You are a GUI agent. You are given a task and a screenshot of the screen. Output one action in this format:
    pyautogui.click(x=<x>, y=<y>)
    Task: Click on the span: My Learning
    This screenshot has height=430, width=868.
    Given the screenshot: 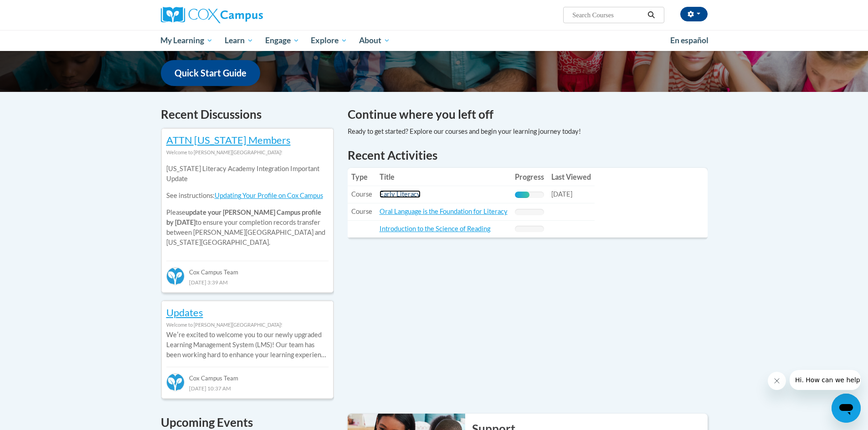 What is the action you would take?
    pyautogui.click(x=187, y=40)
    